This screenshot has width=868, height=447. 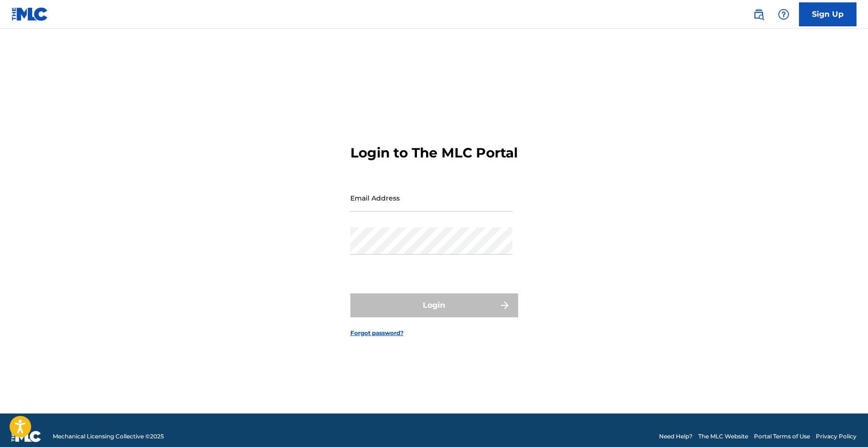 I want to click on img: help, so click(x=783, y=14).